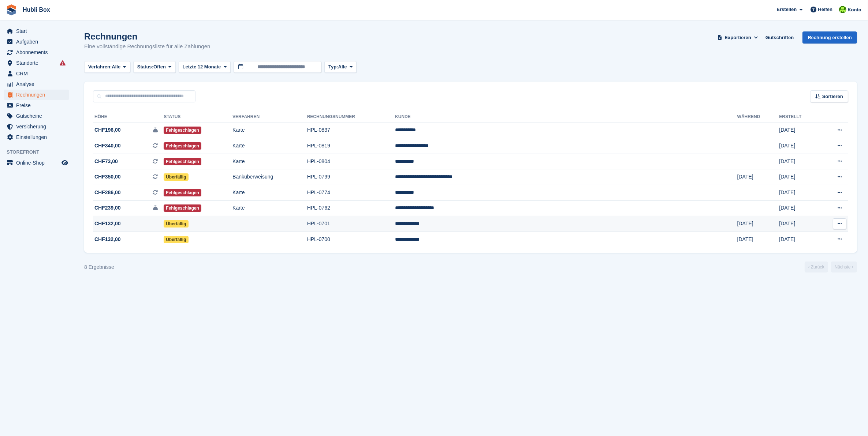  What do you see at coordinates (341, 67) in the screenshot?
I see `button: Typ: Alle` at bounding box center [341, 67].